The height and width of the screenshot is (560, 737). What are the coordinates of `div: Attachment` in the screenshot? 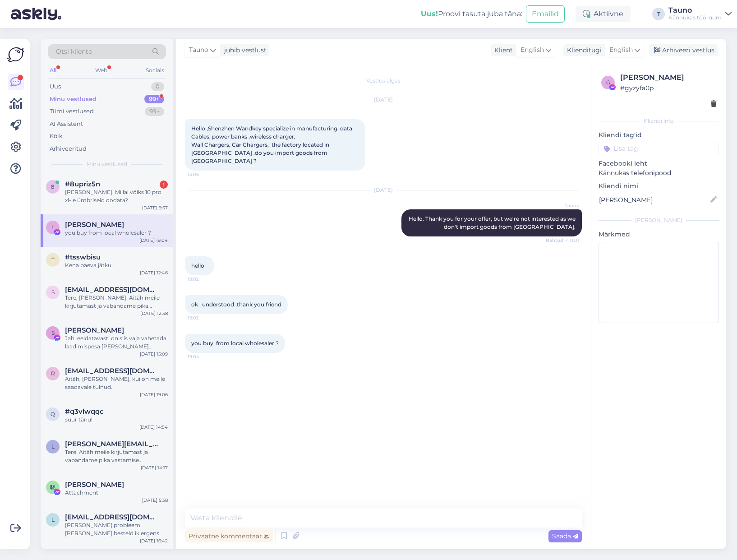 It's located at (116, 492).